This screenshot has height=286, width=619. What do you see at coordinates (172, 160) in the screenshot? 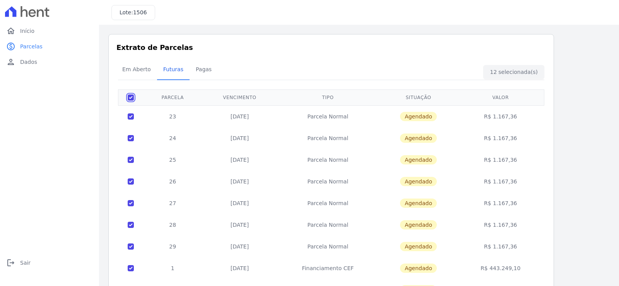
I see `td: 25` at bounding box center [172, 160].